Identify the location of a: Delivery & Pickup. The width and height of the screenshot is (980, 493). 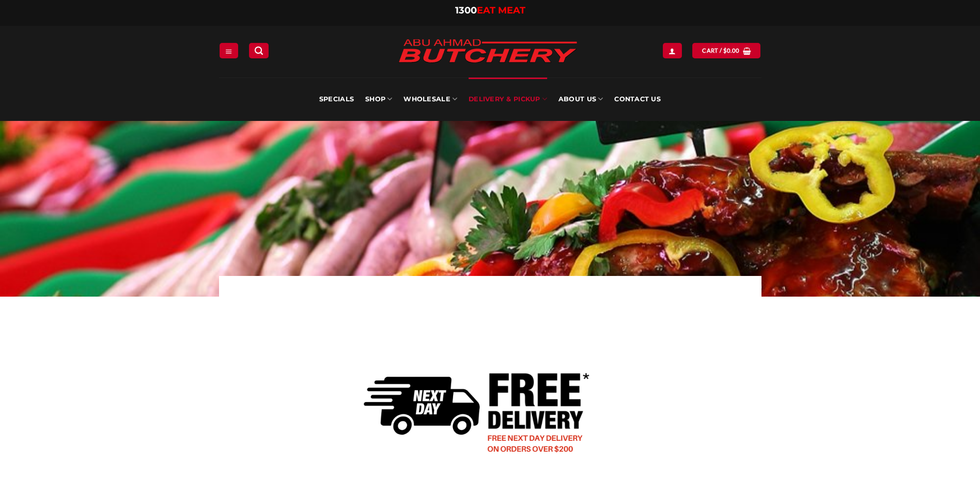
(508, 99).